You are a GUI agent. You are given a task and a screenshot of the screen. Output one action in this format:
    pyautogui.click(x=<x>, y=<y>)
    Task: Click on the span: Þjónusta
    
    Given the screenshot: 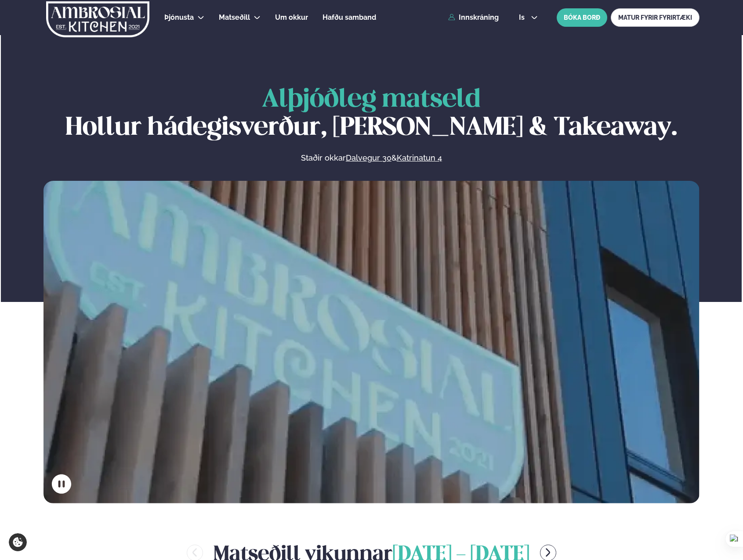 What is the action you would take?
    pyautogui.click(x=179, y=17)
    